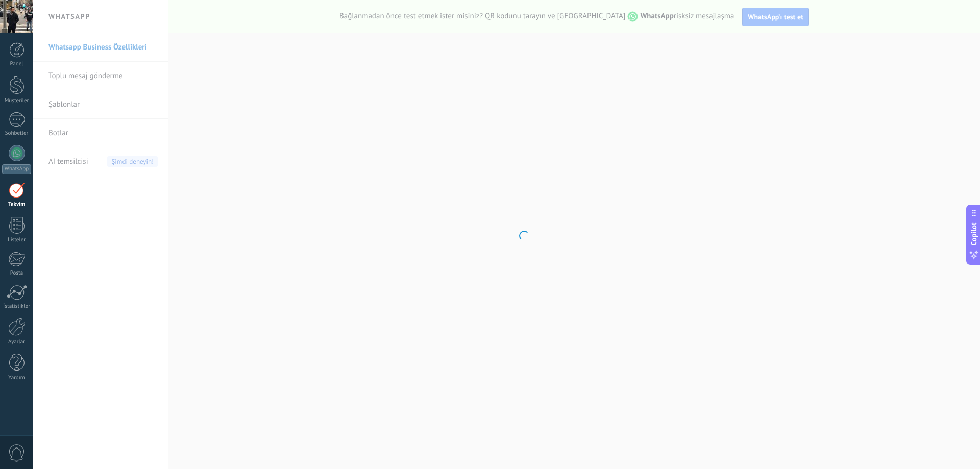 This screenshot has width=980, height=469. I want to click on div: Takvim, so click(17, 204).